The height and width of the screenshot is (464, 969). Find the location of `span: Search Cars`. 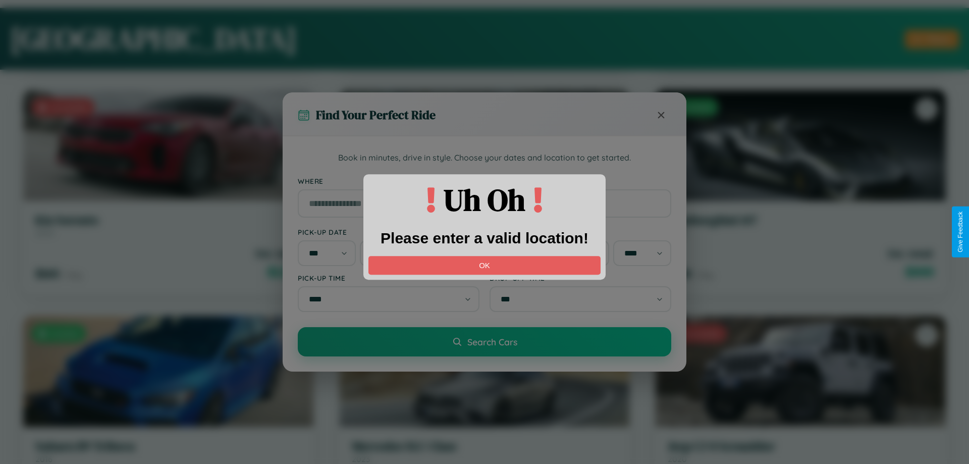

span: Search Cars is located at coordinates (492, 342).